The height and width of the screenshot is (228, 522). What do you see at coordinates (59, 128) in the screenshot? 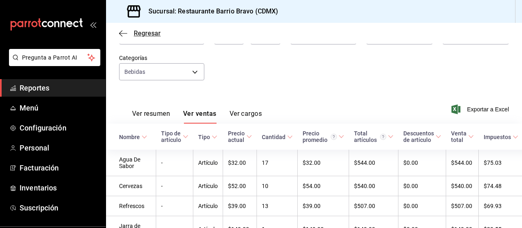
I see `span: Configuración` at bounding box center [59, 128].